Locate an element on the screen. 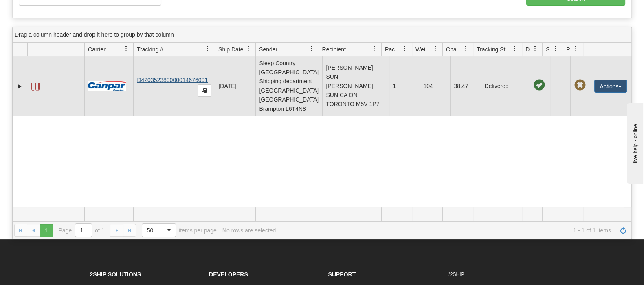 The width and height of the screenshot is (644, 285). a: Charge filter column settings is located at coordinates (466, 49).